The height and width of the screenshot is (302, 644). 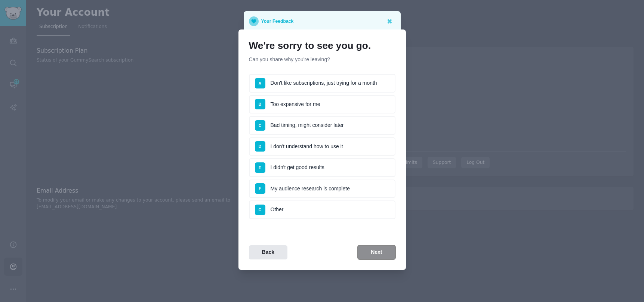 What do you see at coordinates (268, 253) in the screenshot?
I see `button: Back` at bounding box center [268, 253].